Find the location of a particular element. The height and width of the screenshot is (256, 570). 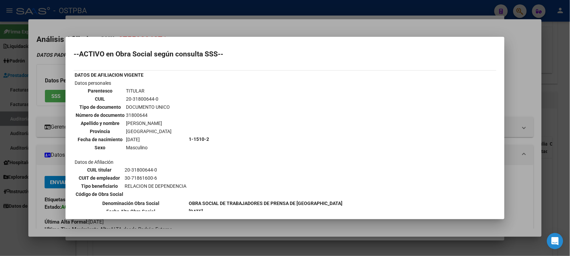

td: RELACION DE DEPENDENCIA is located at coordinates (155, 186).